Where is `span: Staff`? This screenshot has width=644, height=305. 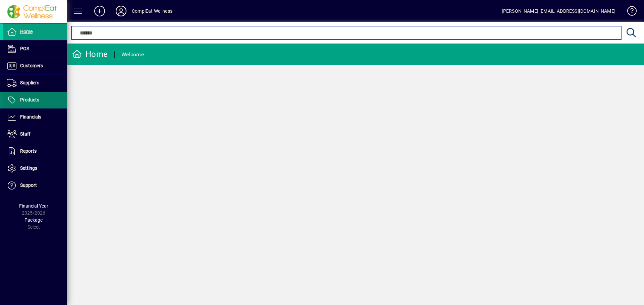 span: Staff is located at coordinates (25, 134).